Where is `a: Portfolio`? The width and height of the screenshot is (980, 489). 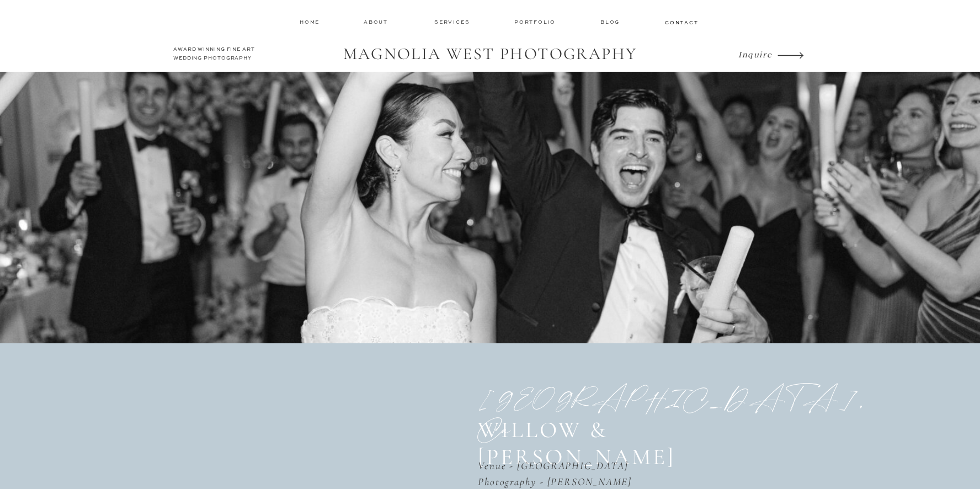
a: Portfolio is located at coordinates (536, 22).